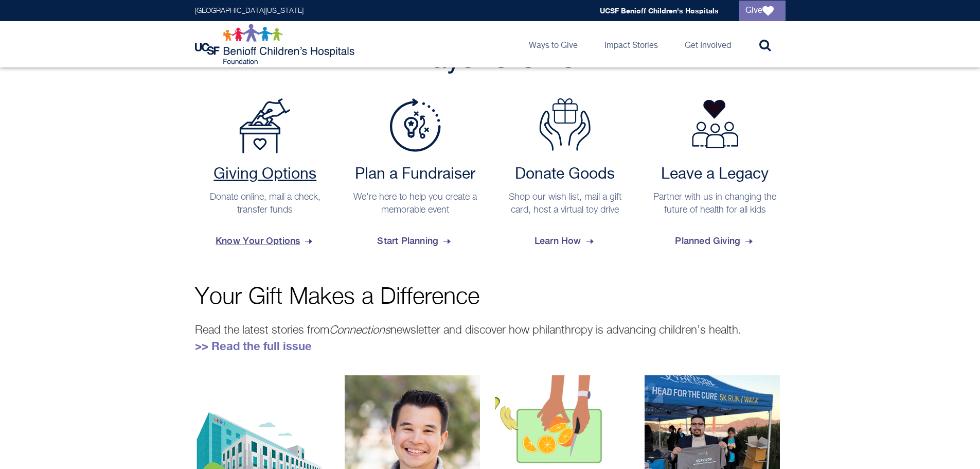  I want to click on p: Partner with us in changing the future of health for all kids, so click(715, 204).